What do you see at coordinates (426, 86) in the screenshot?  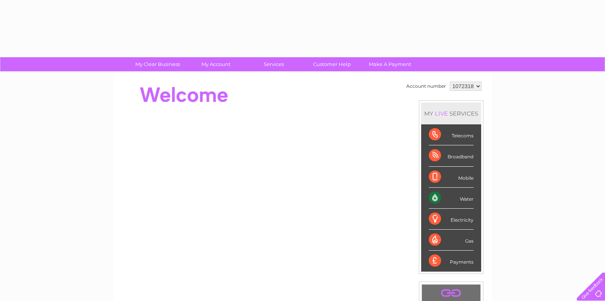 I see `td: Account number` at bounding box center [426, 86].